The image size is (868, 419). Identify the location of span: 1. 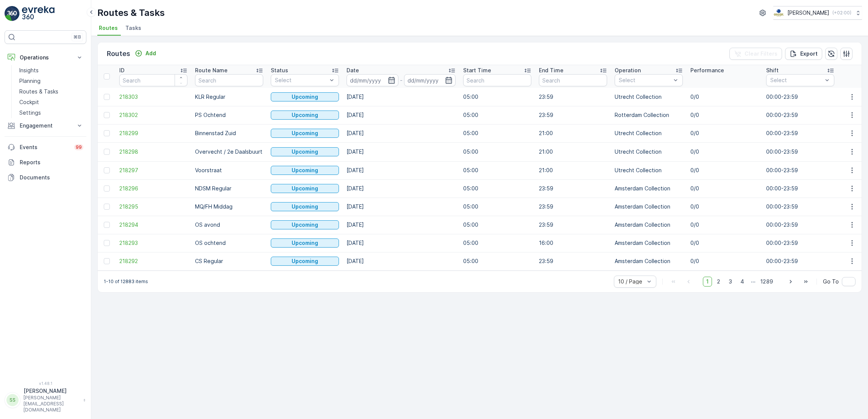
(707, 281).